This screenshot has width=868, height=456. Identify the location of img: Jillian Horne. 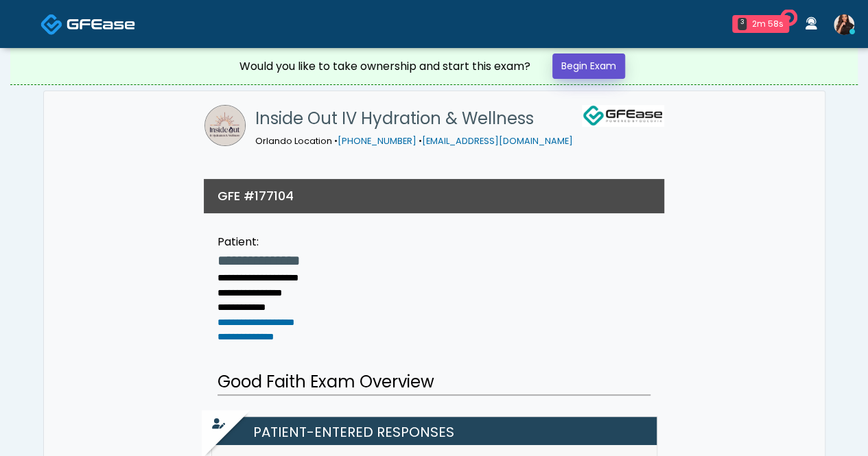
(844, 24).